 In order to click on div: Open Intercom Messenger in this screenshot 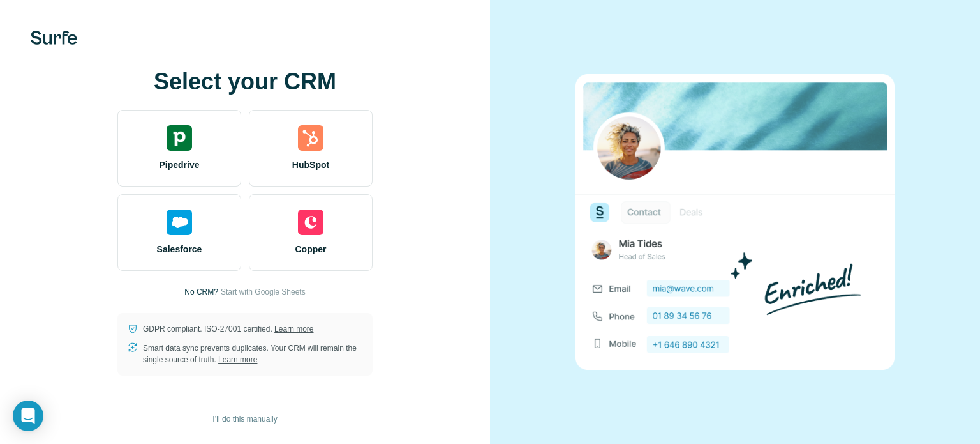, I will do `click(28, 416)`.